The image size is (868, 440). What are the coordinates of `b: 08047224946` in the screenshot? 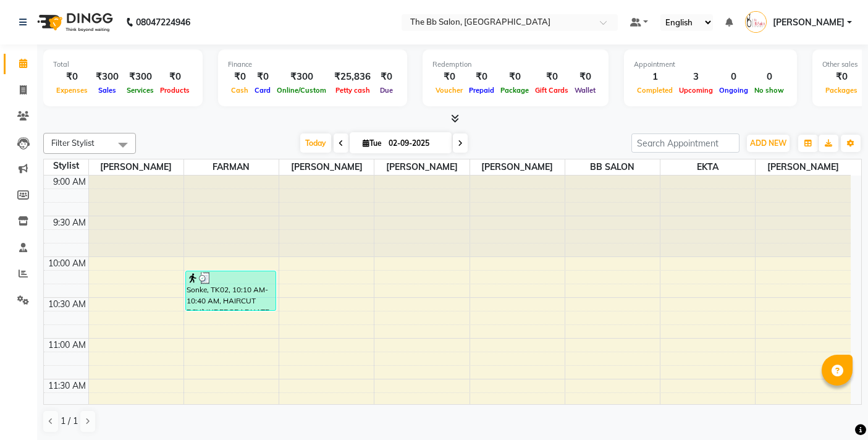 It's located at (163, 22).